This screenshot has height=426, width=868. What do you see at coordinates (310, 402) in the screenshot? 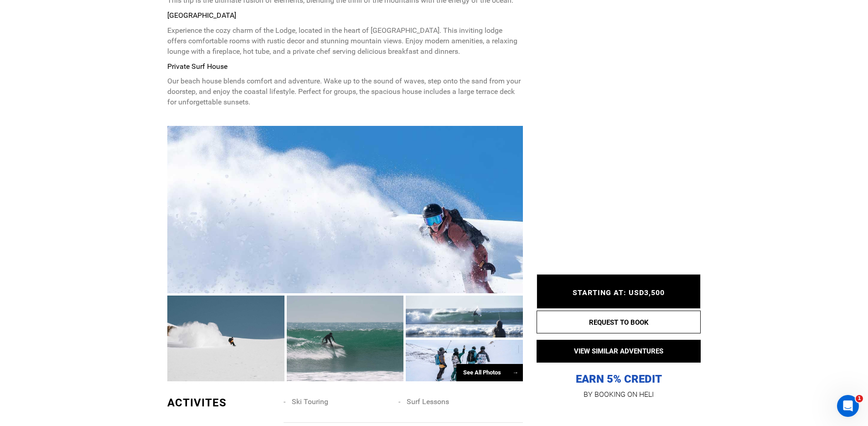
I see `span: Ski Touring` at bounding box center [310, 402].